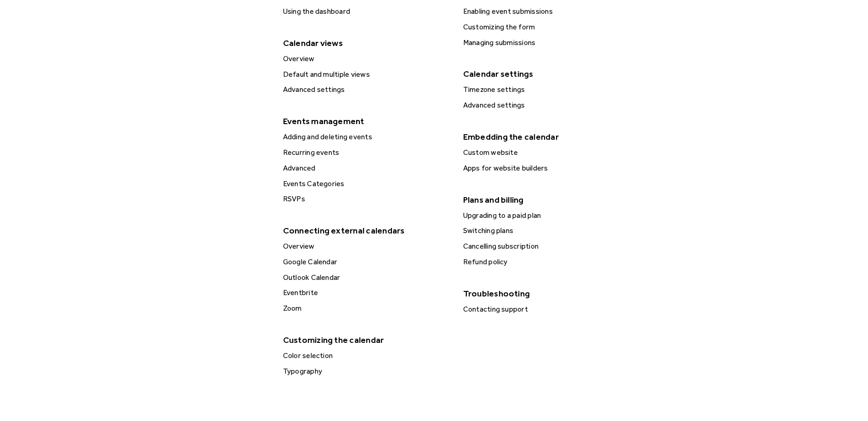 This screenshot has width=868, height=421. I want to click on div: Calendar views, so click(365, 43).